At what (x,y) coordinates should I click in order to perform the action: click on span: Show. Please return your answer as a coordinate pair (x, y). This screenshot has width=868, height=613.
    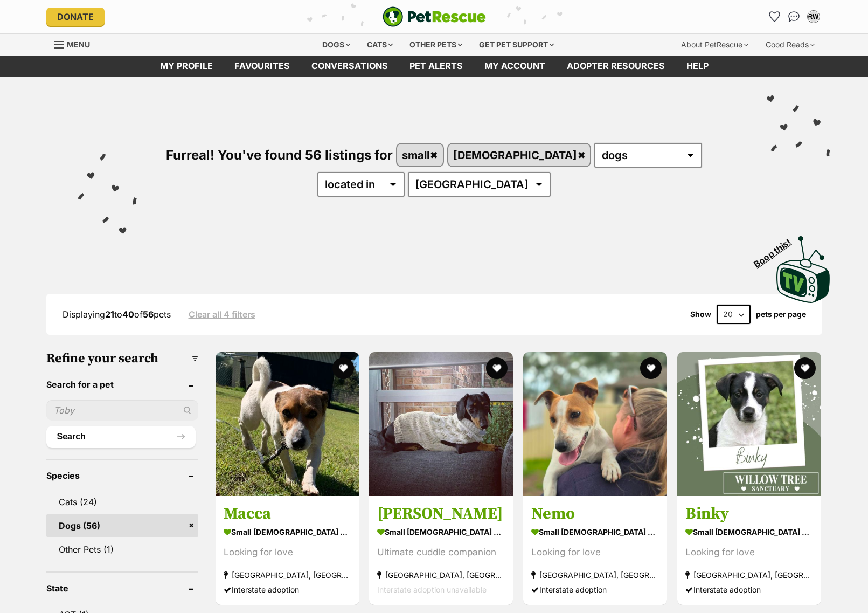
    Looking at the image, I should click on (700, 314).